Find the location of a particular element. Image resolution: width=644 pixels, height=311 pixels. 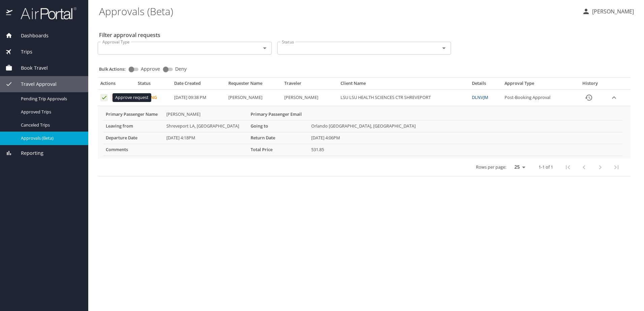

h2: Filter approval requests is located at coordinates (130, 35).